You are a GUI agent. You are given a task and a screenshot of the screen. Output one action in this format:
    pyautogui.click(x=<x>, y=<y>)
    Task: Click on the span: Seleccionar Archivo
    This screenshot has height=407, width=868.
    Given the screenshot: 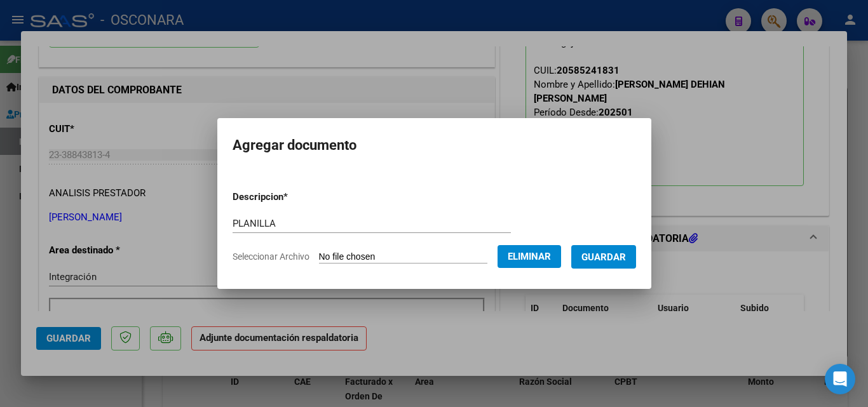 What is the action you would take?
    pyautogui.click(x=271, y=256)
    